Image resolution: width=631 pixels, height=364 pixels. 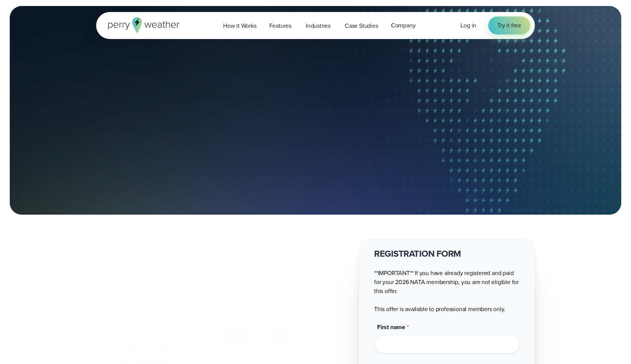 What do you see at coordinates (468, 26) in the screenshot?
I see `a: Log in` at bounding box center [468, 26].